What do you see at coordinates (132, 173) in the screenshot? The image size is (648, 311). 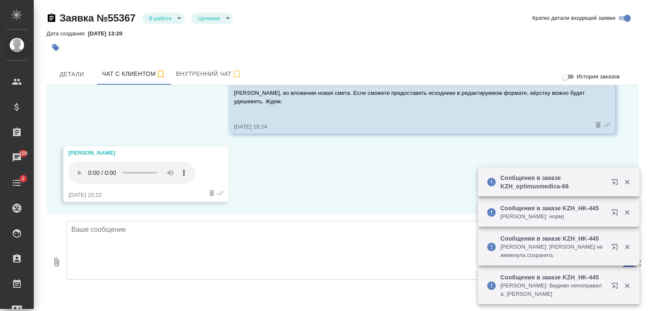 I see `audio: Ваш браузер не поддерживает аудио-тег.` at bounding box center [132, 173].